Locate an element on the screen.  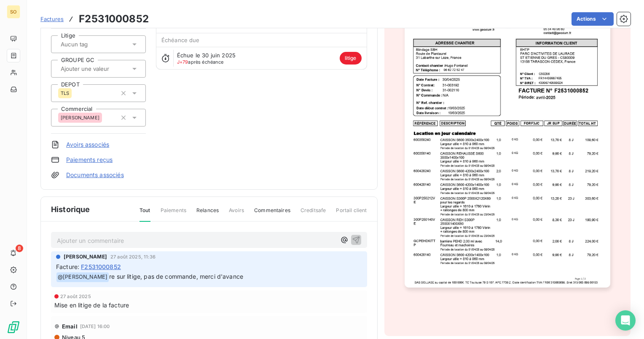
input: Aucun tag is located at coordinates (85, 44).